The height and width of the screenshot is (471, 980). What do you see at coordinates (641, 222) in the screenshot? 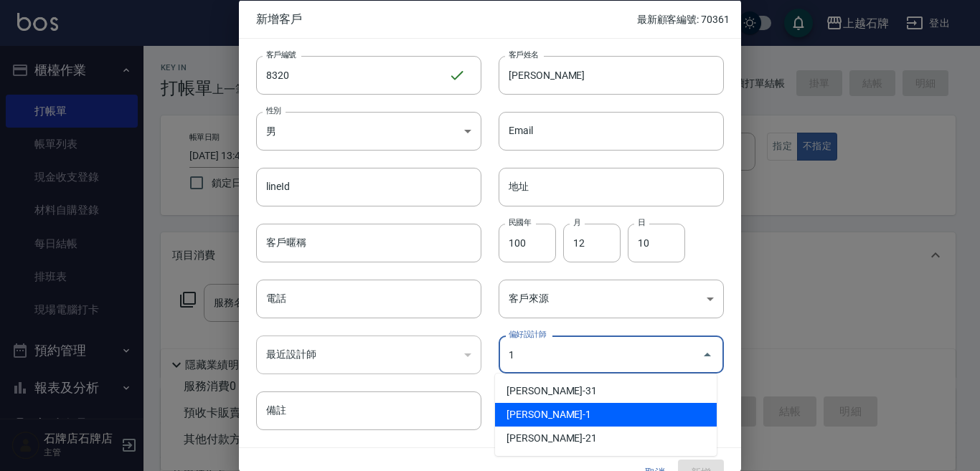
I see `label: 日` at bounding box center [641, 222].